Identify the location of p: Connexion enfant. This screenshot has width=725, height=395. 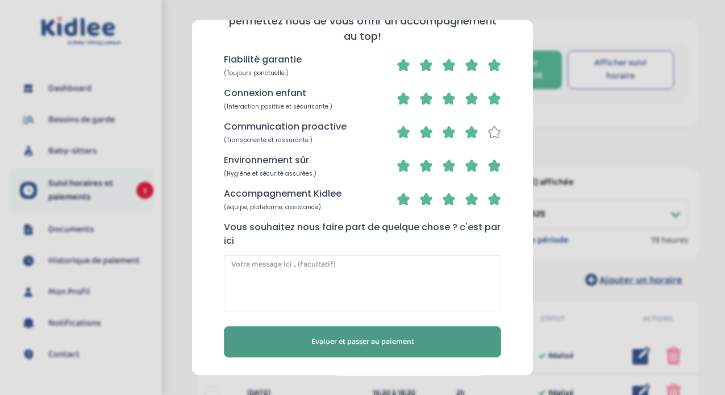
(265, 93).